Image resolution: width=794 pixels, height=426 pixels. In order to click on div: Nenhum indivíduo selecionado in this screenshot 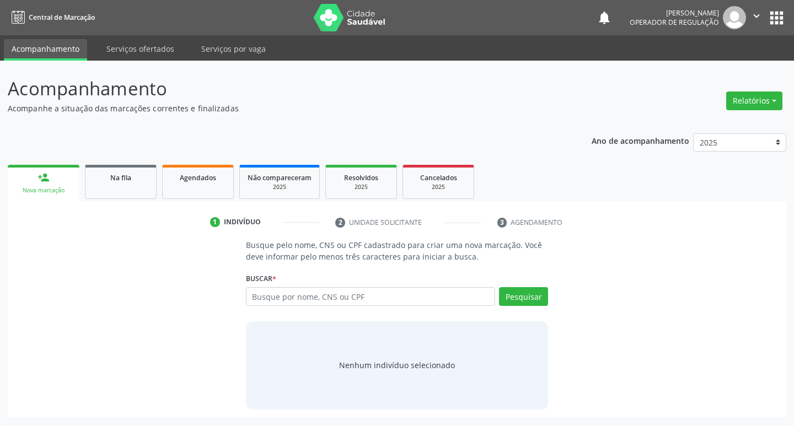, I will do `click(397, 365)`.